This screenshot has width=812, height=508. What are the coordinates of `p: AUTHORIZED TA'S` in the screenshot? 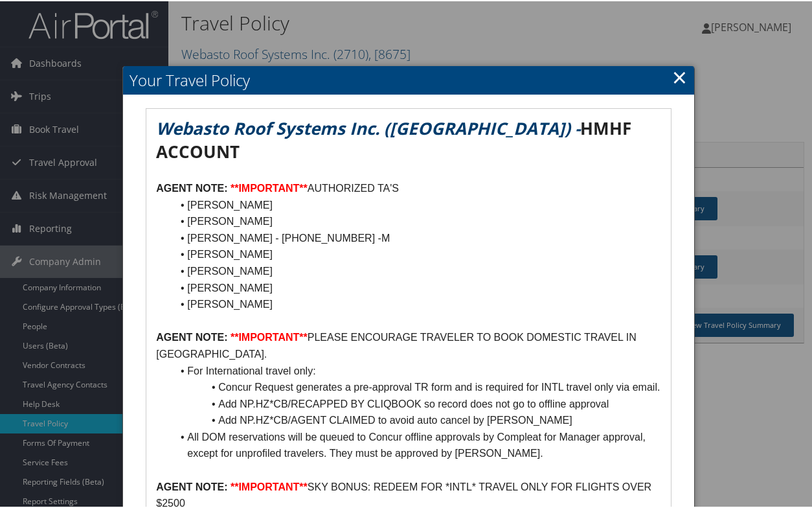 It's located at (408, 187).